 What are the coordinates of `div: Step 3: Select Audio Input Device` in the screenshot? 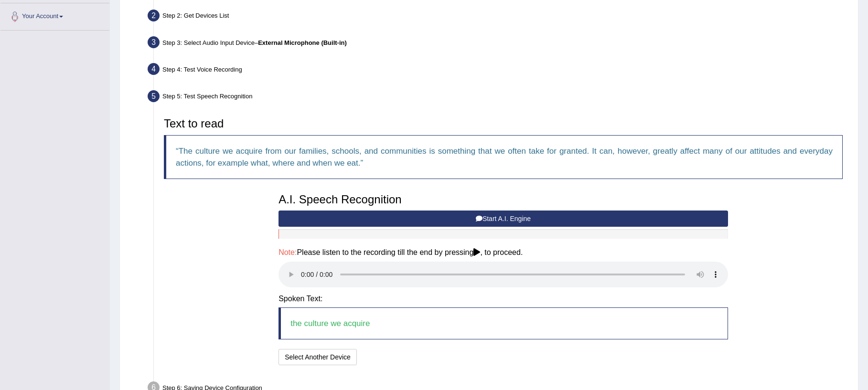 It's located at (499, 44).